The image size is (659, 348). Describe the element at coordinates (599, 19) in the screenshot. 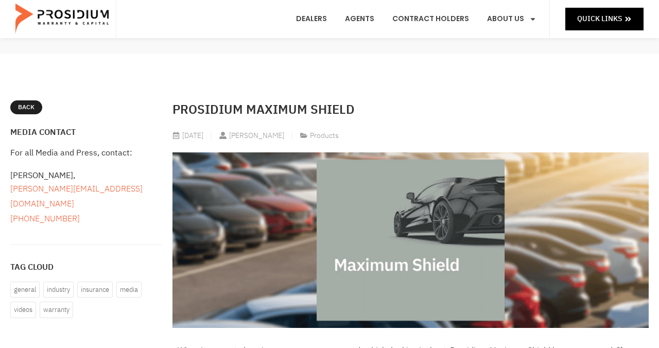

I see `span: Quick Links` at that location.